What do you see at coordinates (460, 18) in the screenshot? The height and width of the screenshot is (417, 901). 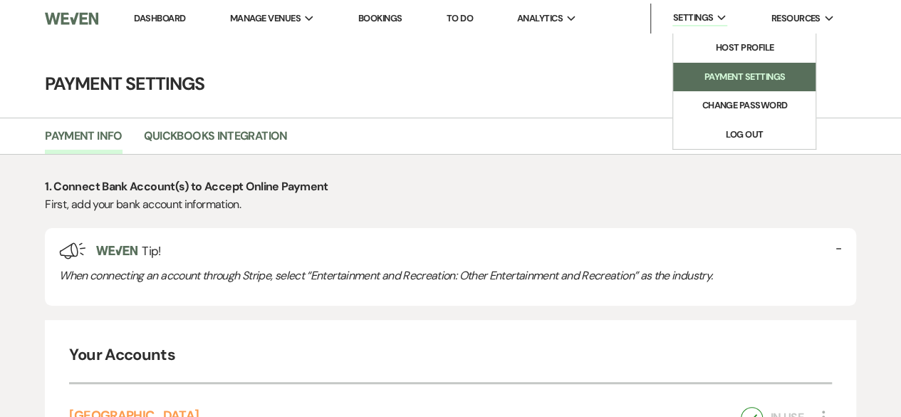 I see `a: To Do` at bounding box center [460, 18].